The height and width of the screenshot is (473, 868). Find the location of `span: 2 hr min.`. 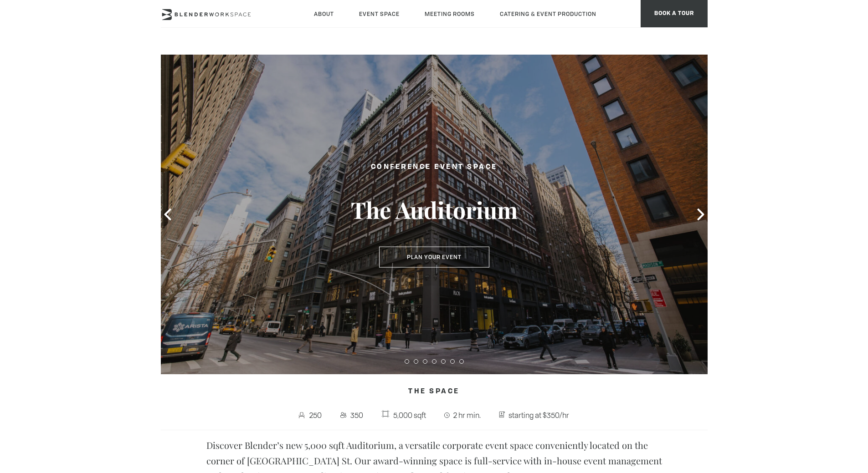

span: 2 hr min. is located at coordinates (467, 415).